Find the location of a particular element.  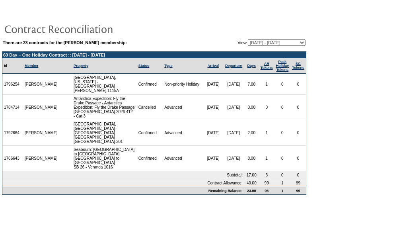

td: Cancelled is located at coordinates (150, 108).